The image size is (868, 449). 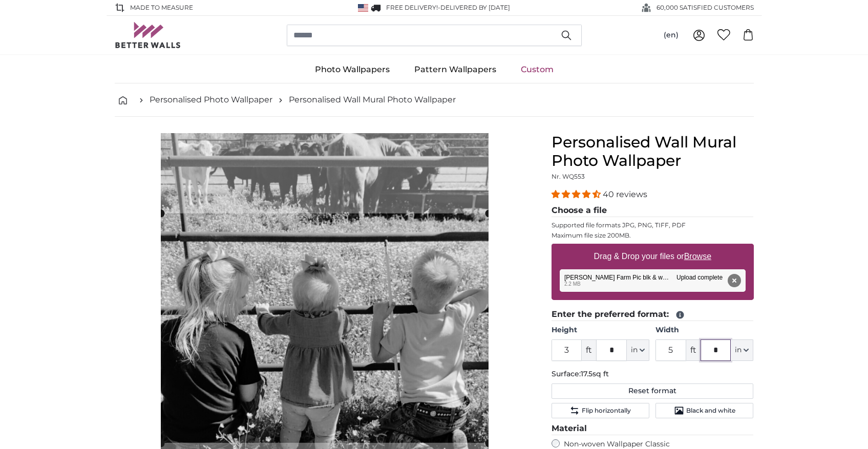 I want to click on img: United States, so click(x=363, y=8).